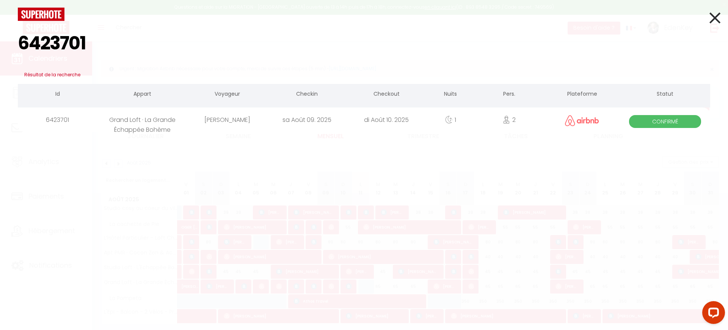 The height and width of the screenshot is (330, 728). Describe the element at coordinates (364, 43) in the screenshot. I see `input: Tapez pour rechercher...` at that location.